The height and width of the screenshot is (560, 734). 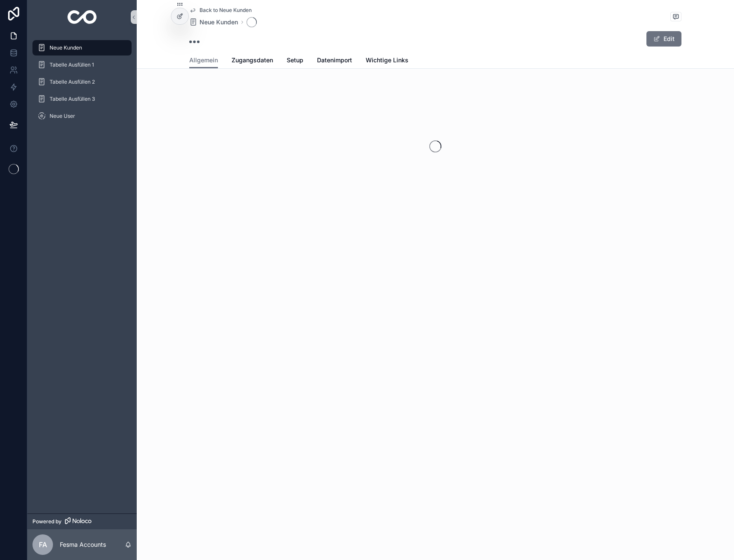 I want to click on a: Tabelle Ausfüllen 3, so click(x=82, y=99).